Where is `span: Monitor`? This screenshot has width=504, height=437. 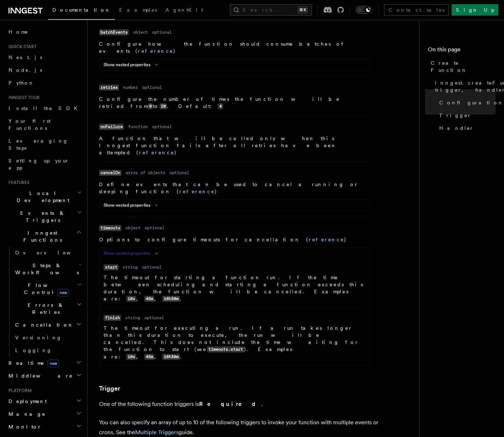
span: Monitor is located at coordinates (24, 427).